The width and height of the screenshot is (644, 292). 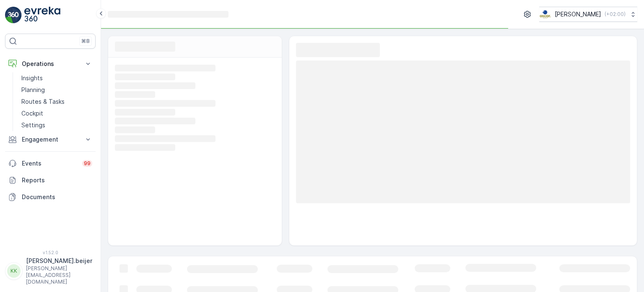 I want to click on p: Settings, so click(x=33, y=125).